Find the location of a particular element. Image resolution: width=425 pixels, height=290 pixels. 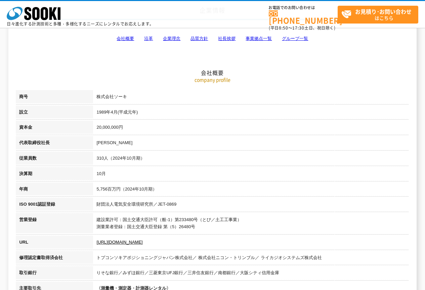

th: 年商 is located at coordinates (54, 190).